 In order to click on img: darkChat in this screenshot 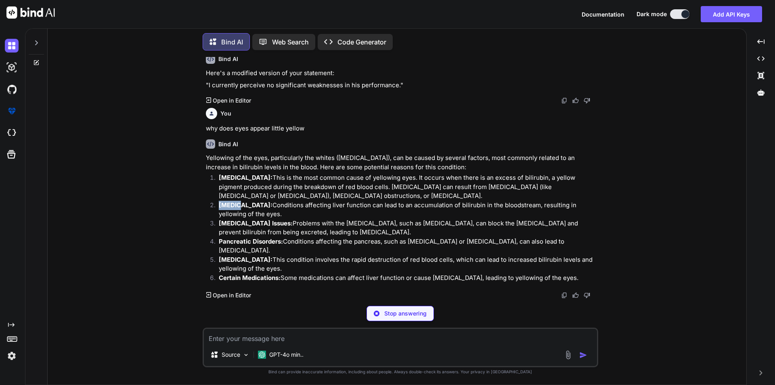, I will do `click(12, 46)`.